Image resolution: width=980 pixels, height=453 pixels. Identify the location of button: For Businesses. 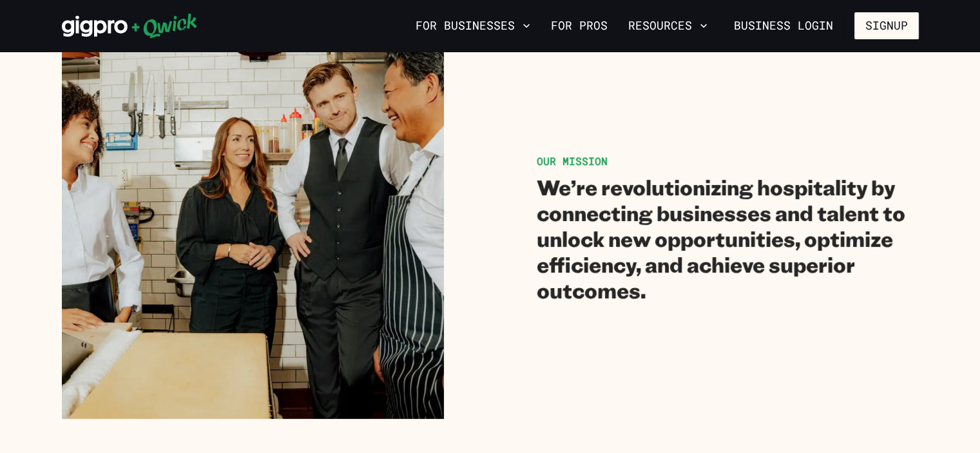
(473, 26).